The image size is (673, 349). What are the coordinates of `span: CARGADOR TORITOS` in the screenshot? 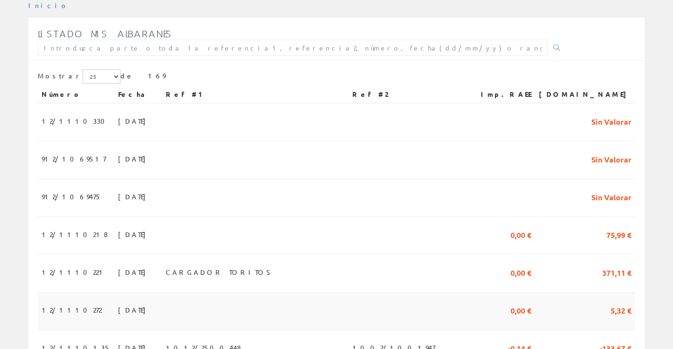 It's located at (220, 272).